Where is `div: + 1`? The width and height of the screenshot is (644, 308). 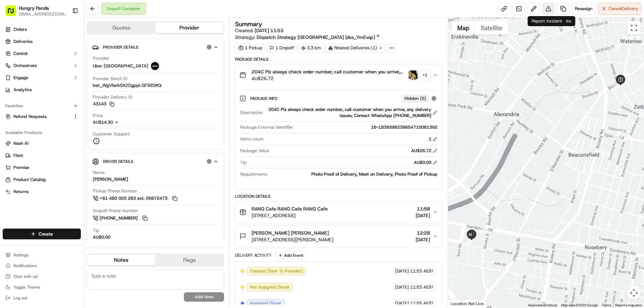
div: + 1 is located at coordinates (425, 75).